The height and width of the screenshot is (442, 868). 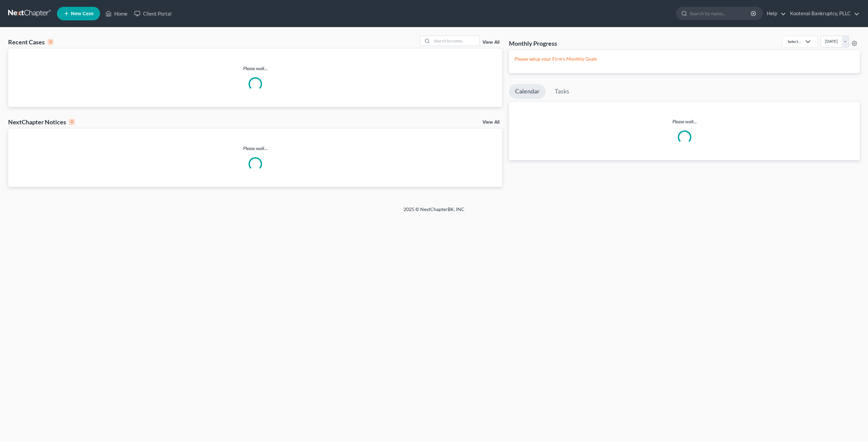 What do you see at coordinates (533, 43) in the screenshot?
I see `h3: Monthly Progress` at bounding box center [533, 43].